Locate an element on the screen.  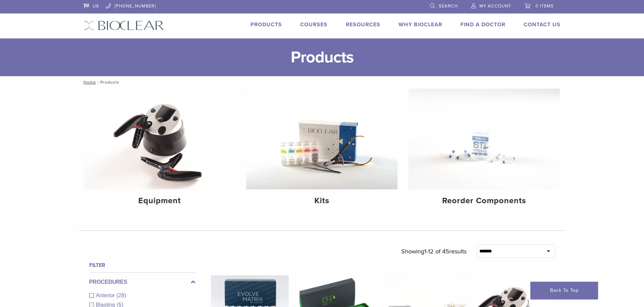
a: Resources is located at coordinates (363, 24).